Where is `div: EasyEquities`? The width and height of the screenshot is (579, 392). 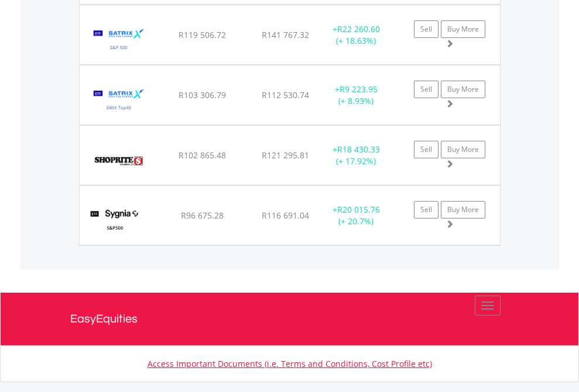 div: EasyEquities is located at coordinates (290, 319).